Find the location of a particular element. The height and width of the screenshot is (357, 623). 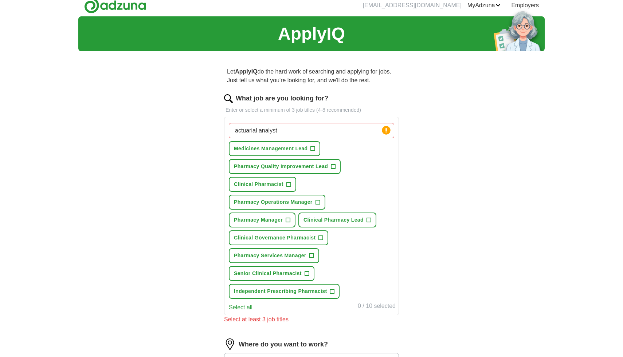

button: Senior Clinical Pharmacist is located at coordinates (271, 273).